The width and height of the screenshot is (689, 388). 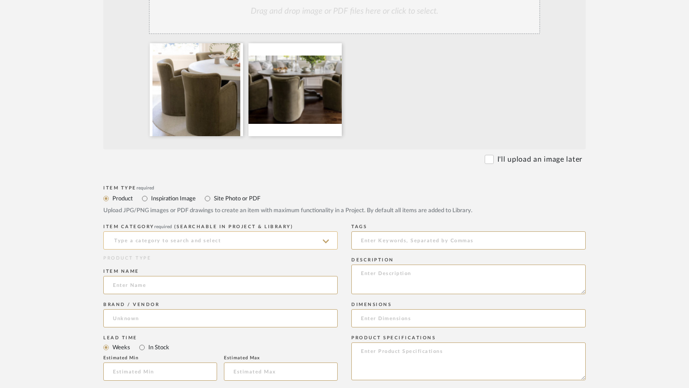 What do you see at coordinates (160, 358) in the screenshot?
I see `div: Estimated Min` at bounding box center [160, 358].